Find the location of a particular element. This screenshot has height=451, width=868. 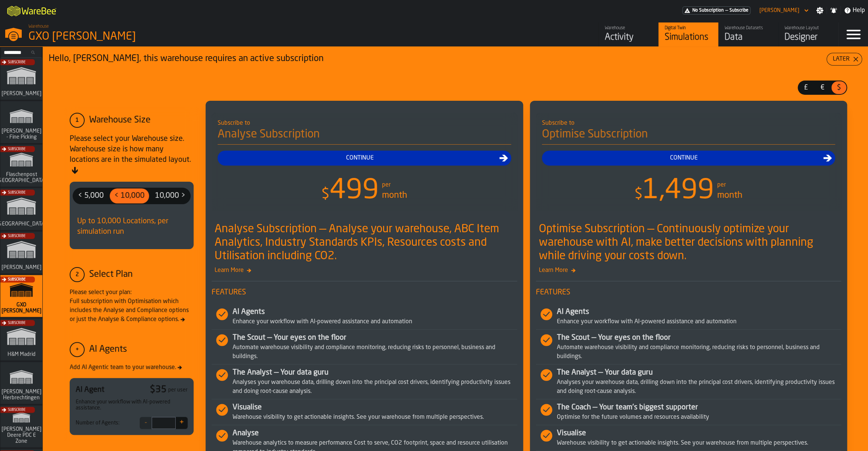

div: Enhance your workflow with AI-powered assistance. is located at coordinates (131, 405).